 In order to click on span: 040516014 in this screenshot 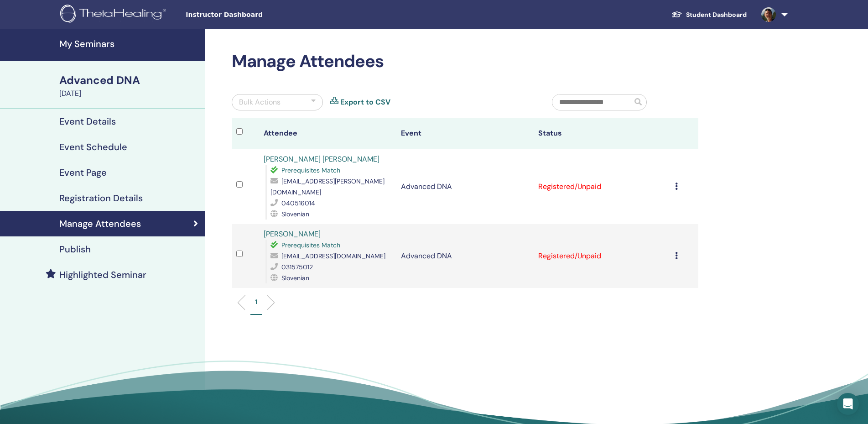, I will do `click(298, 203)`.